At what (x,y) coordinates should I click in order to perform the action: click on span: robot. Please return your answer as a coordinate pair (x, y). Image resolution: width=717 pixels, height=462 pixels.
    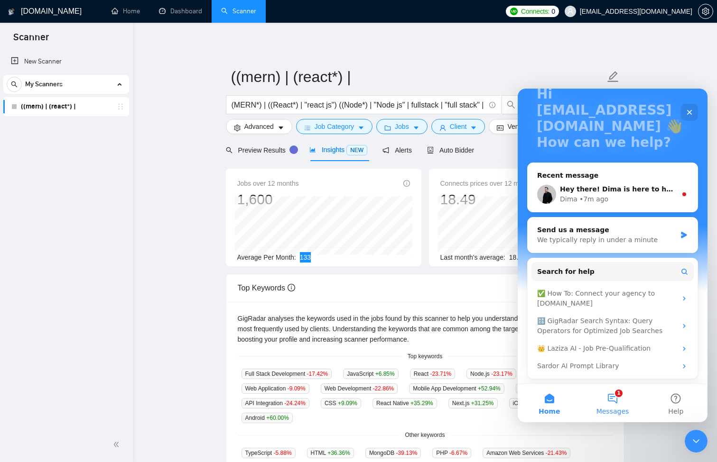
    Looking at the image, I should click on (430, 150).